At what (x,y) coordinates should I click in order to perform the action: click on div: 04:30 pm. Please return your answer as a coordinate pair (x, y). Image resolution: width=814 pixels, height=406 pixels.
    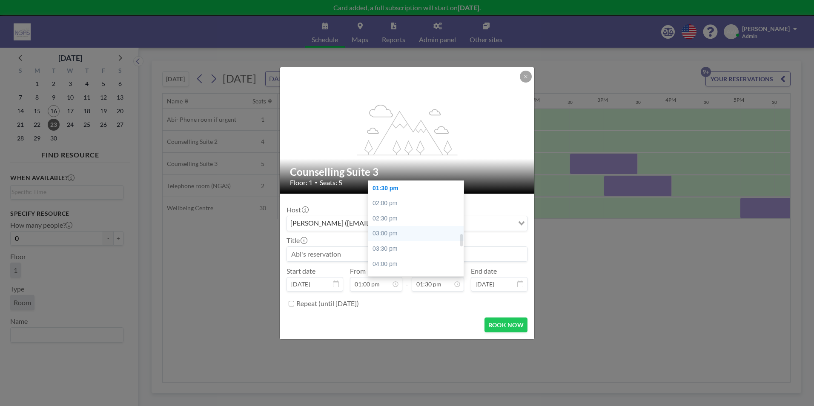
    Looking at the image, I should click on (418, 279).